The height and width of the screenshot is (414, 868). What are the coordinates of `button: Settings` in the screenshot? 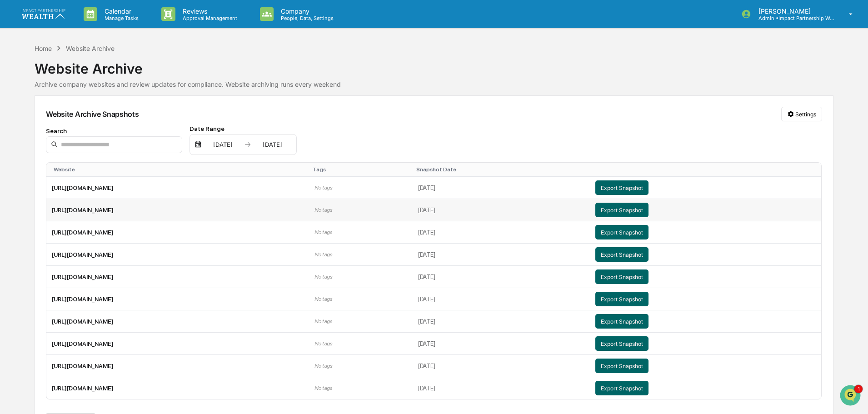 It's located at (802, 114).